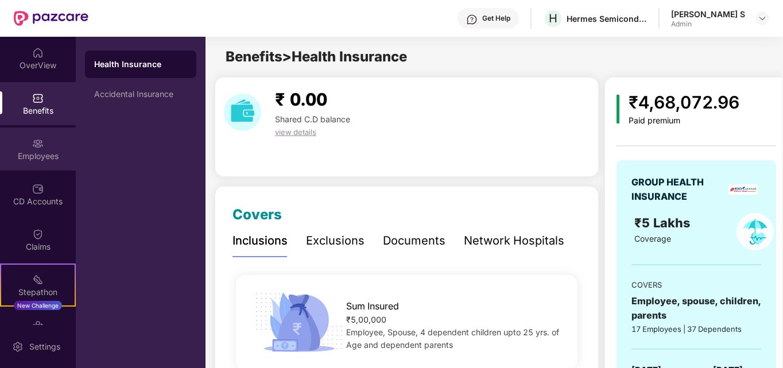  Describe the element at coordinates (38, 53) in the screenshot. I see `img: svg+xml;base64,PHN2ZyBpZD0iSG9tZSIgeG1sbnM9Imh0dHA6Ly93d3cudzMub3JnLzIwMDAvc3ZnIiB3aWR0aD0iMjAiIG...` at that location.